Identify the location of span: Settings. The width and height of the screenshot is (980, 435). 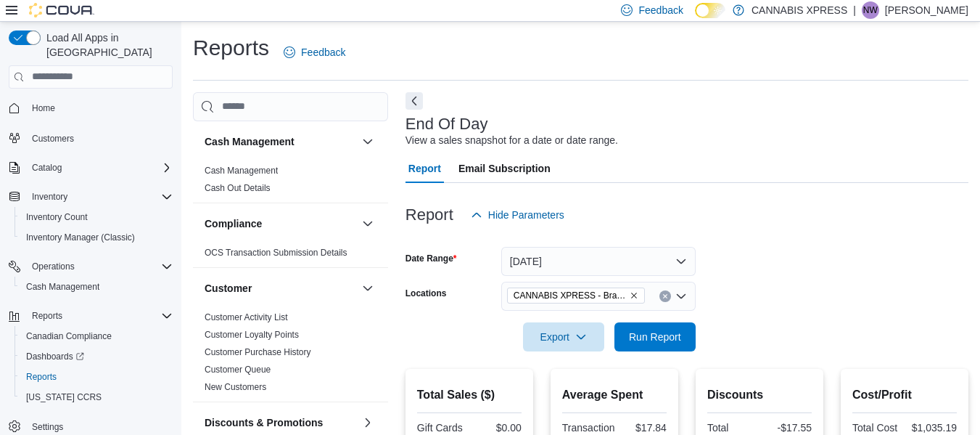
(47, 427).